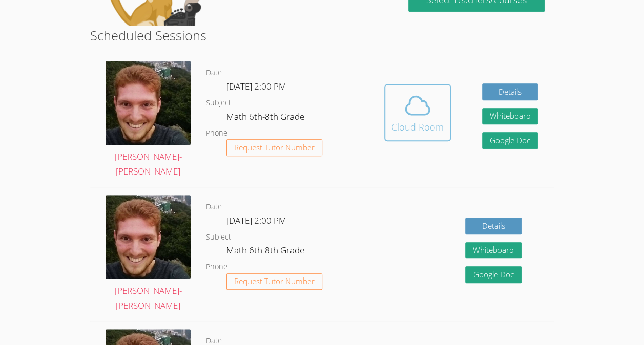 The height and width of the screenshot is (345, 644). Describe the element at coordinates (322, 35) in the screenshot. I see `h2: Scheduled Sessions` at that location.